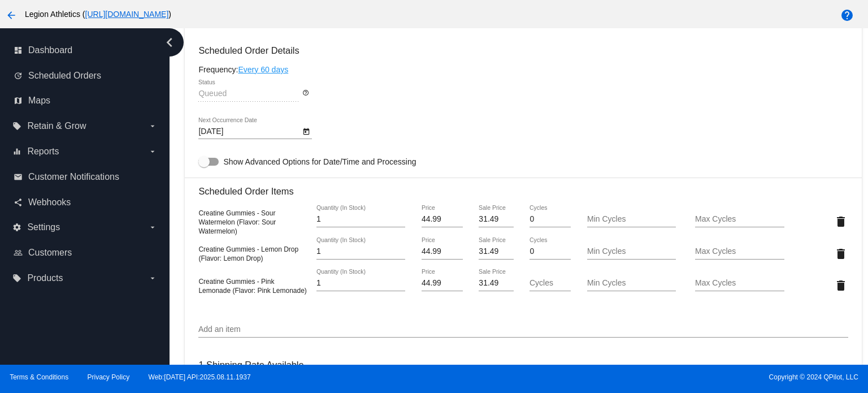 Image resolution: width=868 pixels, height=393 pixels. Describe the element at coordinates (11, 15) in the screenshot. I see `mat-icon: arrow_back` at that location.